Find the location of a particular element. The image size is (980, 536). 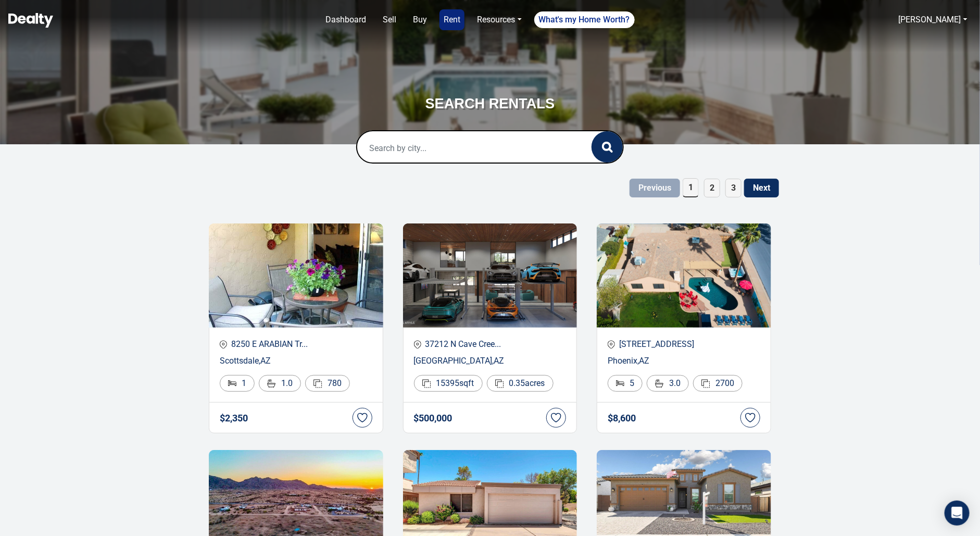

p: Phoenix , AZ is located at coordinates (684, 360).